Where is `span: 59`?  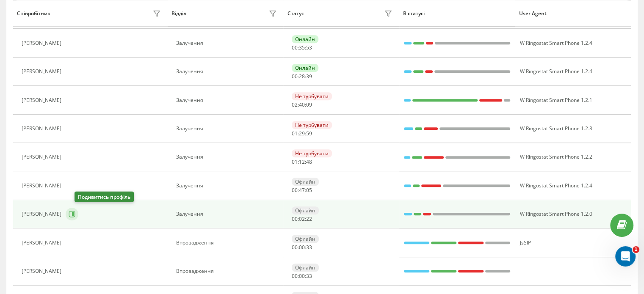
span: 59 is located at coordinates (309, 133).